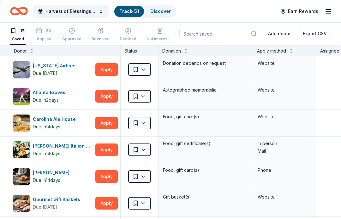 This screenshot has height=219, width=341. What do you see at coordinates (20, 51) in the screenshot?
I see `div: Donor` at bounding box center [20, 51].